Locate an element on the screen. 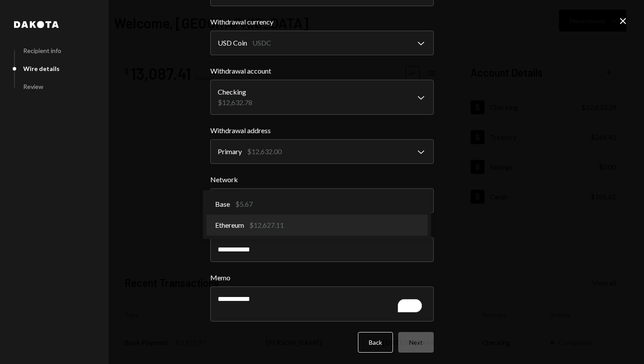 This screenshot has height=364, width=644. div: USDC is located at coordinates (262, 43).